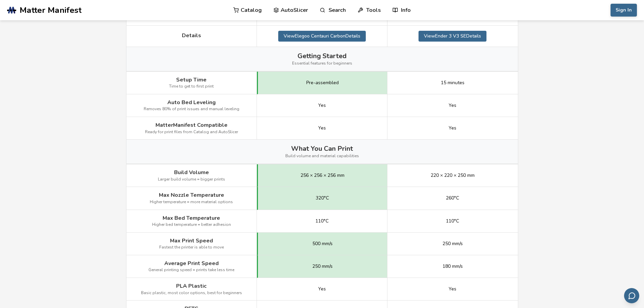  I want to click on span: Removes 80% of print issues and manual leveling, so click(191, 109).